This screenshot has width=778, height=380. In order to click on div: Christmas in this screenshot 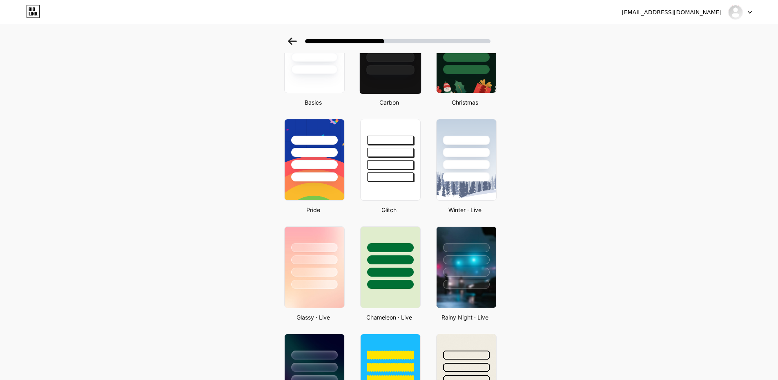, I will do `click(465, 102)`.